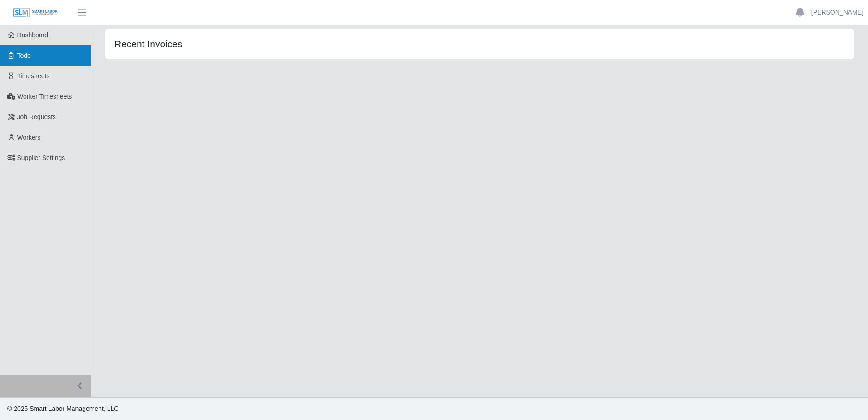  I want to click on span: © 2025 Smart Labor Management, LLC, so click(63, 409).